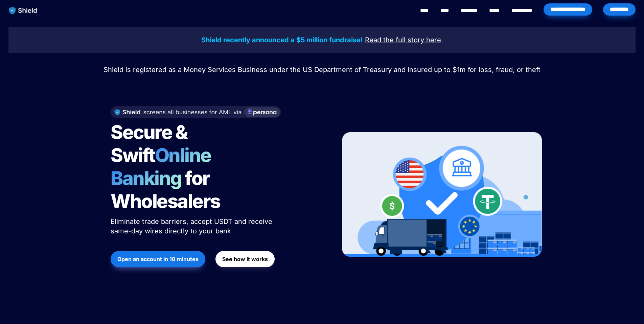  Describe the element at coordinates (394, 40) in the screenshot. I see `u: Read the full story` at that location.